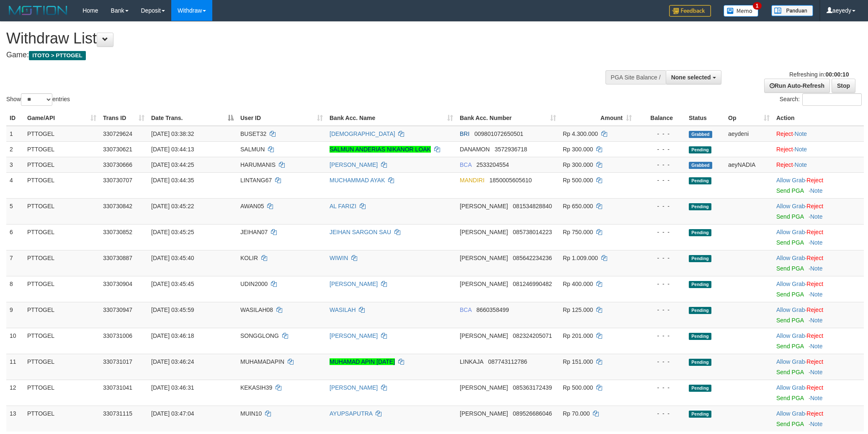 The width and height of the screenshot is (868, 434). I want to click on a: JEIHAN SARGON SAU, so click(360, 232).